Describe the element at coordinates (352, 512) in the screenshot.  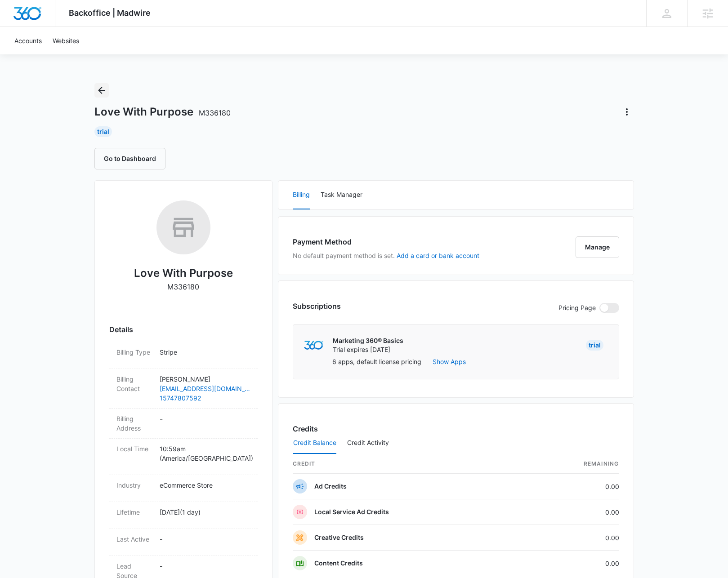
I see `p: Local Service Ad Credits` at that location.